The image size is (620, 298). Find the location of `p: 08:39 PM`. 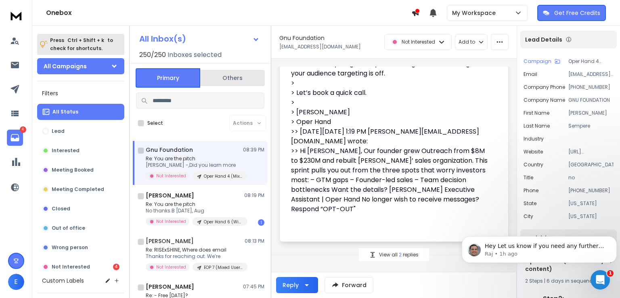

p: 08:39 PM is located at coordinates (253, 150).